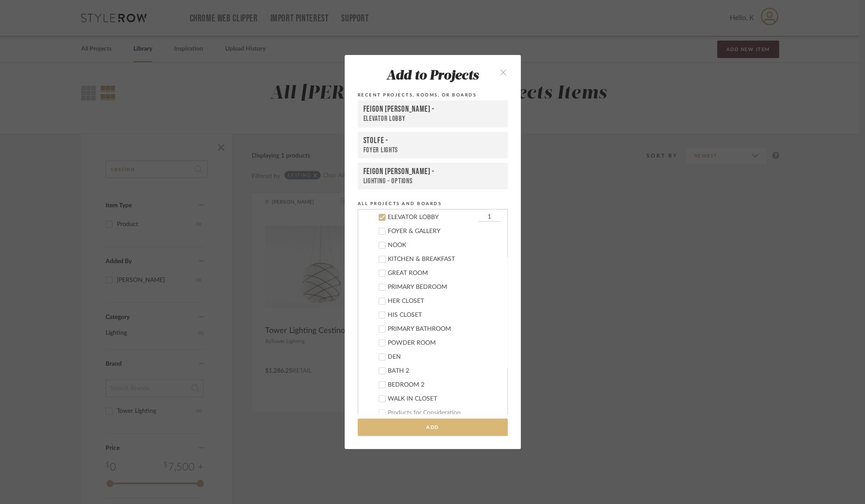 This screenshot has height=504, width=865. What do you see at coordinates (444, 413) in the screenshot?
I see `div: Products for Consideration` at bounding box center [444, 413].